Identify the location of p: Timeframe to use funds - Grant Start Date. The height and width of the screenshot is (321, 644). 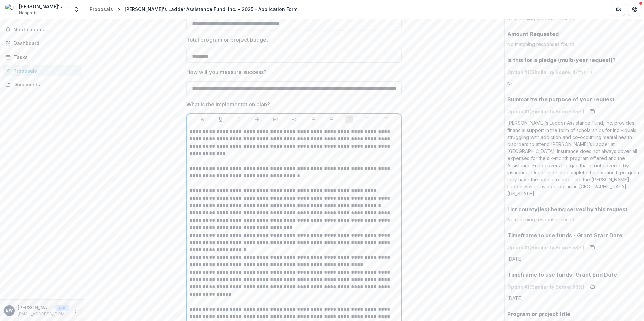
(564, 235).